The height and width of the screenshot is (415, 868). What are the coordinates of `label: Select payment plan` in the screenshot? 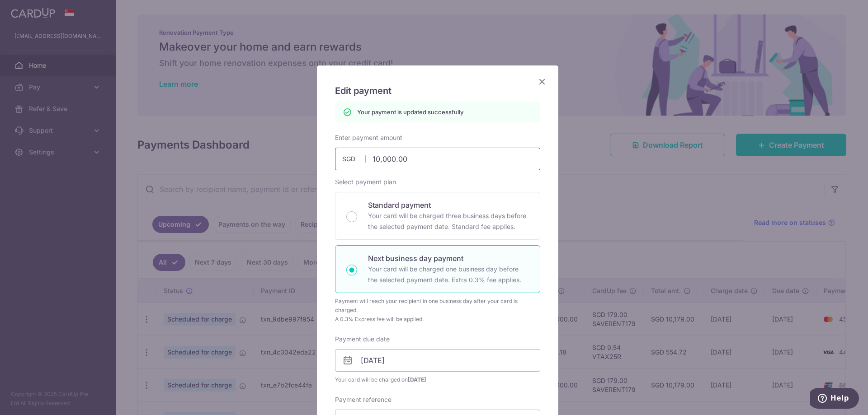 It's located at (366, 182).